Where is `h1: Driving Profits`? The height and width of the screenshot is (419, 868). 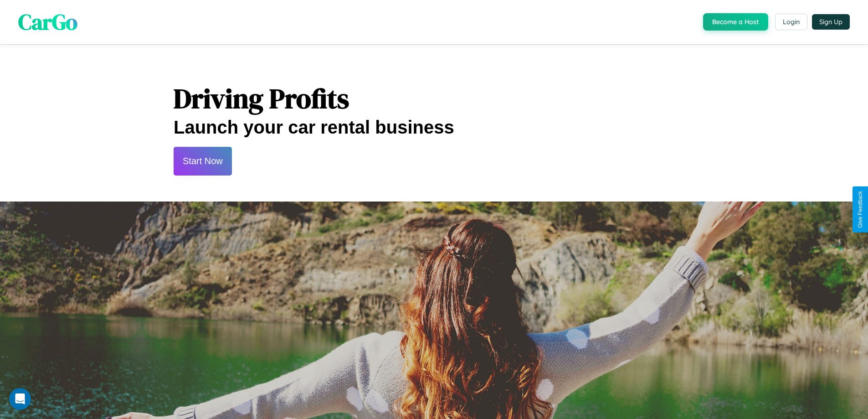 h1: Driving Profits is located at coordinates (434, 98).